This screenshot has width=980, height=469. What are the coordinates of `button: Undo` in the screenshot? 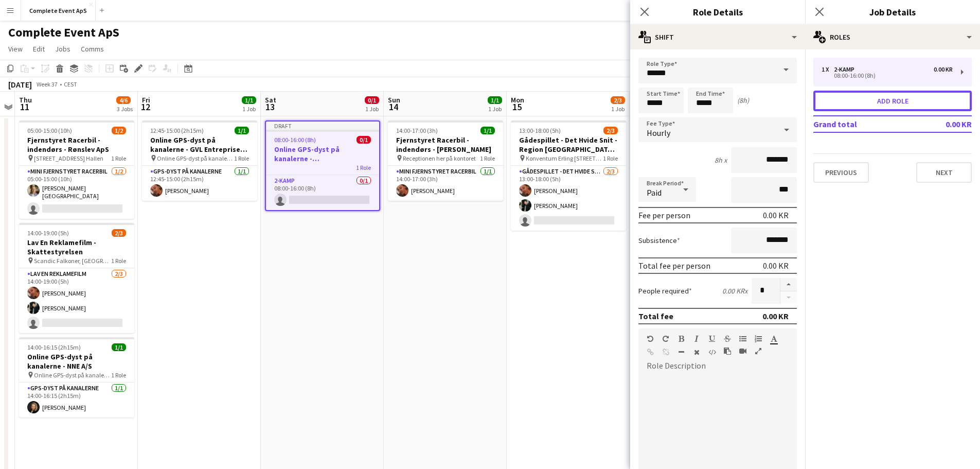 It's located at (650, 339).